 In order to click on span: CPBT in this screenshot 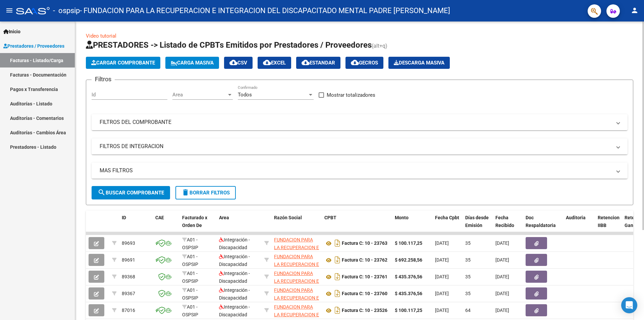, I will do `click(330, 218)`.